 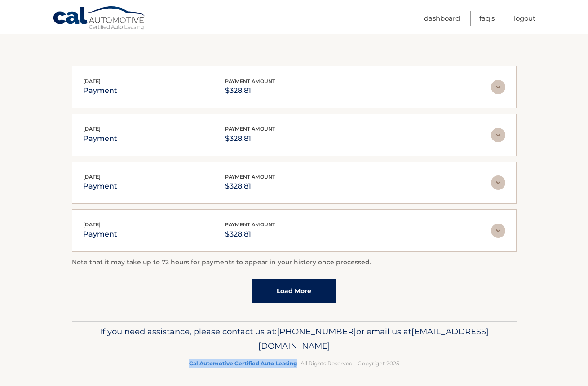 What do you see at coordinates (487, 18) in the screenshot?
I see `a: FAQ's` at bounding box center [487, 18].